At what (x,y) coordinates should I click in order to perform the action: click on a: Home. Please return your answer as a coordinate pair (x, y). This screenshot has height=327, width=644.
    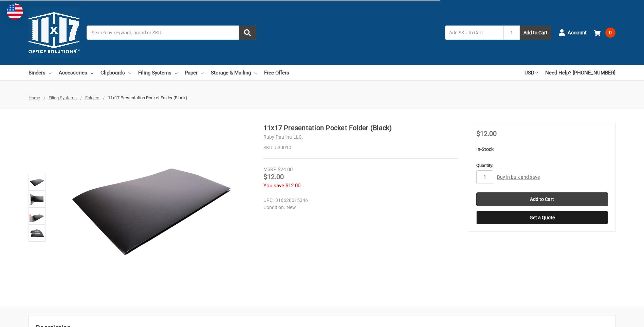
    Looking at the image, I should click on (34, 98).